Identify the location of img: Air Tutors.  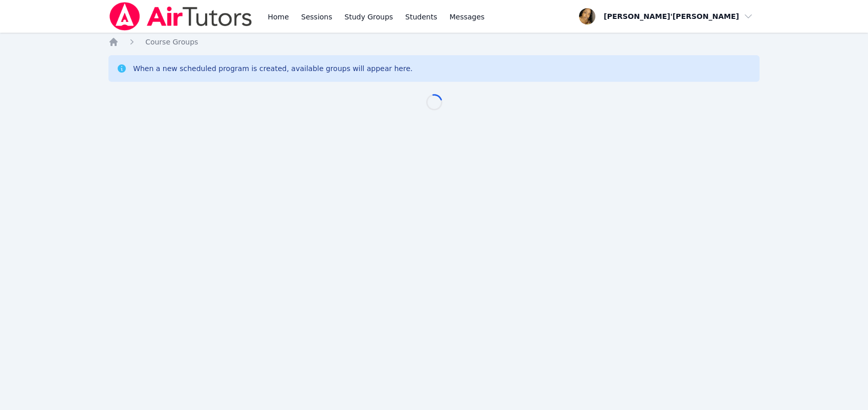
(181, 16).